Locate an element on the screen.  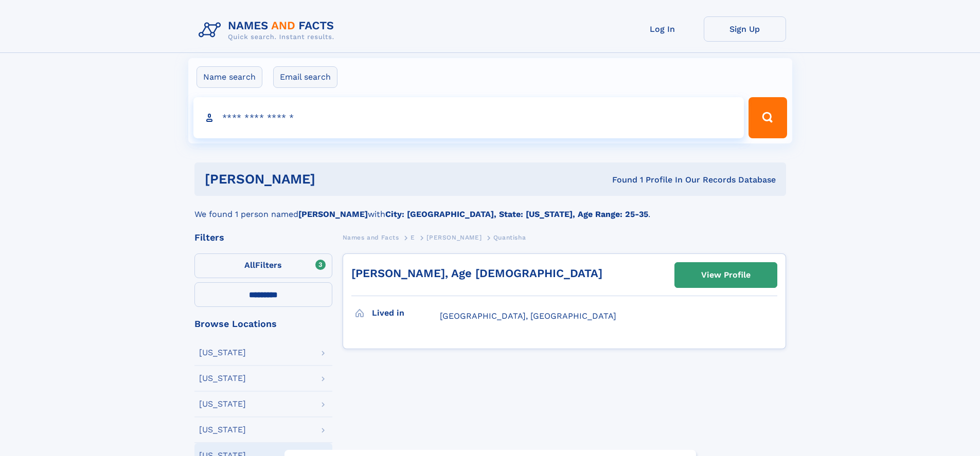
a: Names and Facts is located at coordinates (371, 237).